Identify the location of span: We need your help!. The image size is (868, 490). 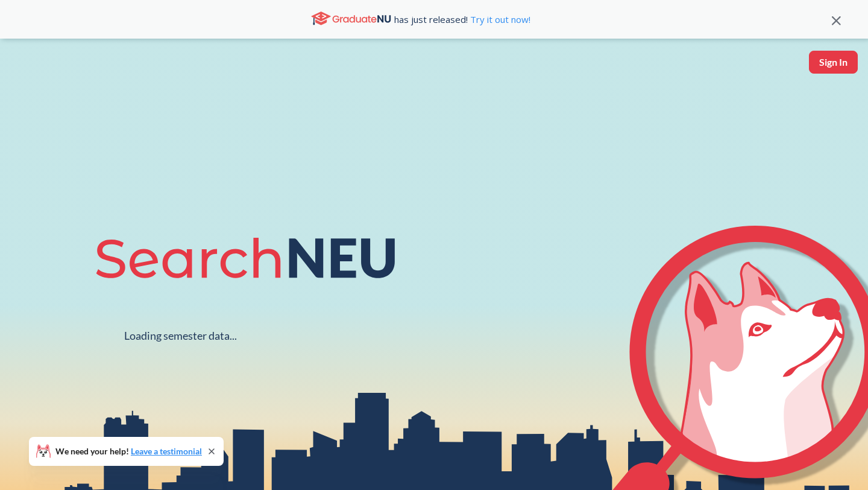
(128, 452).